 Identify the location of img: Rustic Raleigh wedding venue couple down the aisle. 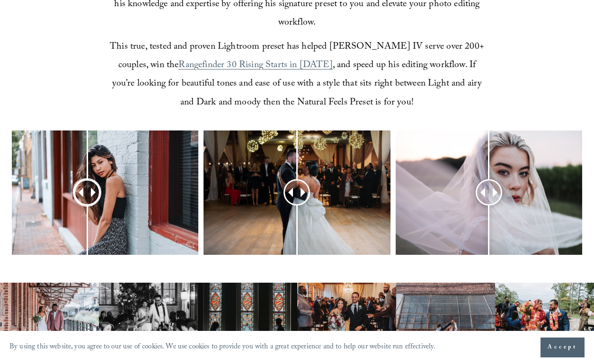
(346, 320).